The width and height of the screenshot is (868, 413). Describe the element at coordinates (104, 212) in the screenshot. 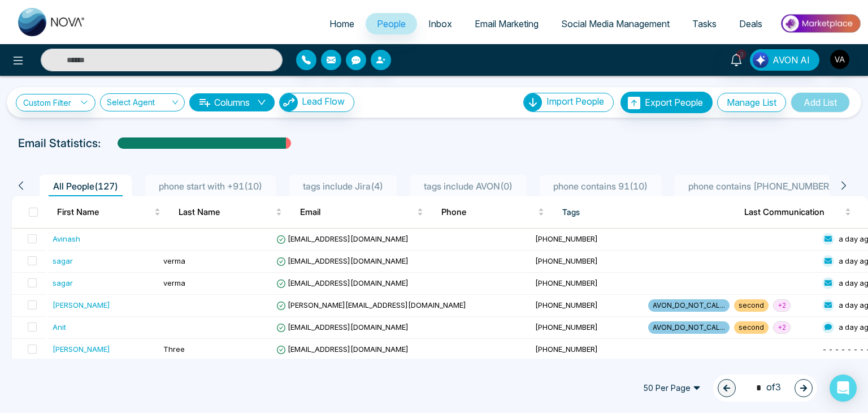

I see `span: First Name` at that location.